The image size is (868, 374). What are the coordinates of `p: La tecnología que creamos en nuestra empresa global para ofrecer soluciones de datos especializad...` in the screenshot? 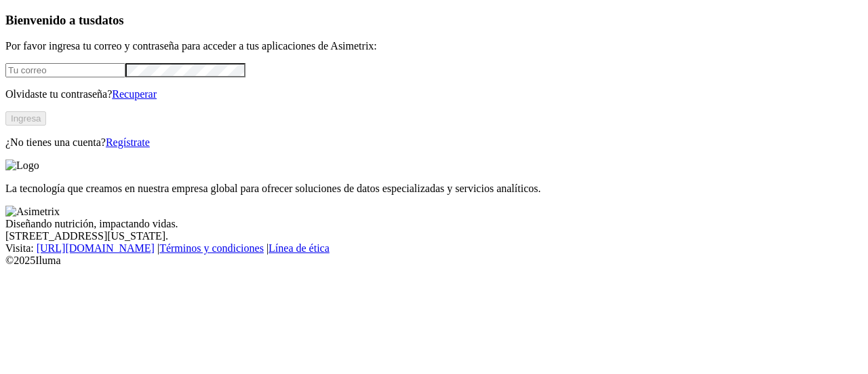 It's located at (434, 189).